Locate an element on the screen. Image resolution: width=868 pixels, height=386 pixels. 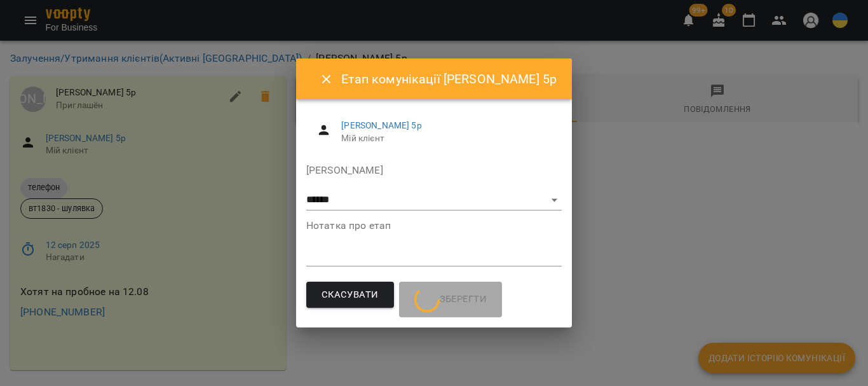
button: Скасувати is located at coordinates (350, 295).